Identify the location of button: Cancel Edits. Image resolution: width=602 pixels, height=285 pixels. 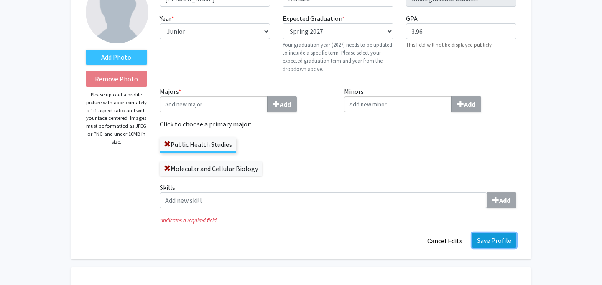
(445, 241).